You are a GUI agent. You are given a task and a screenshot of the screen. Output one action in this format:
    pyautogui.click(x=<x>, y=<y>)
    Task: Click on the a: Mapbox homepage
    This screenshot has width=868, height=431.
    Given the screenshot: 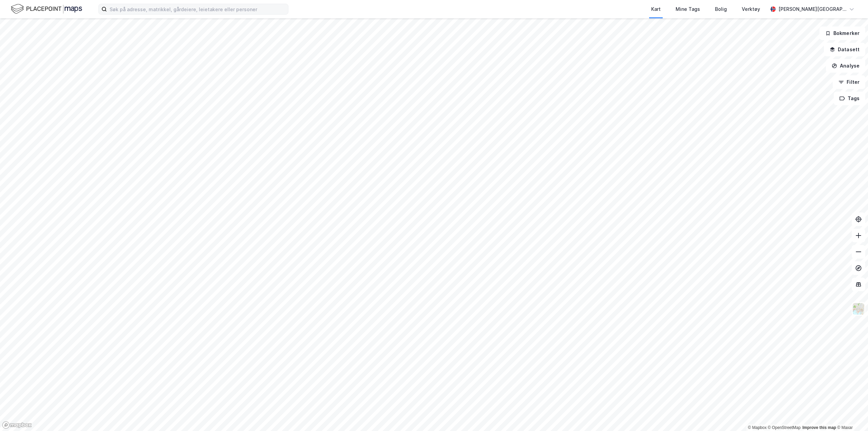 What is the action you would take?
    pyautogui.click(x=17, y=425)
    